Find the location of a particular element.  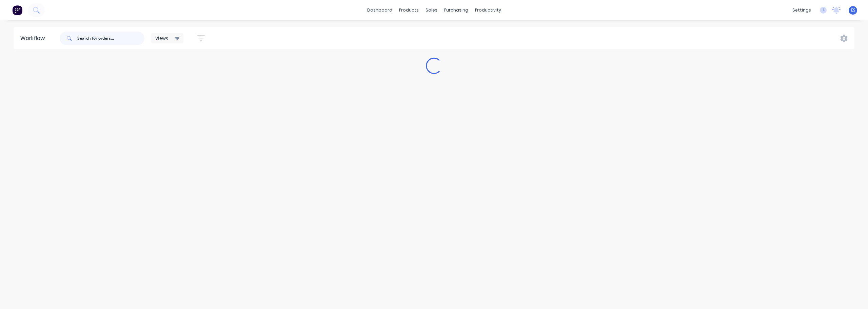

span: Views is located at coordinates (162, 38).